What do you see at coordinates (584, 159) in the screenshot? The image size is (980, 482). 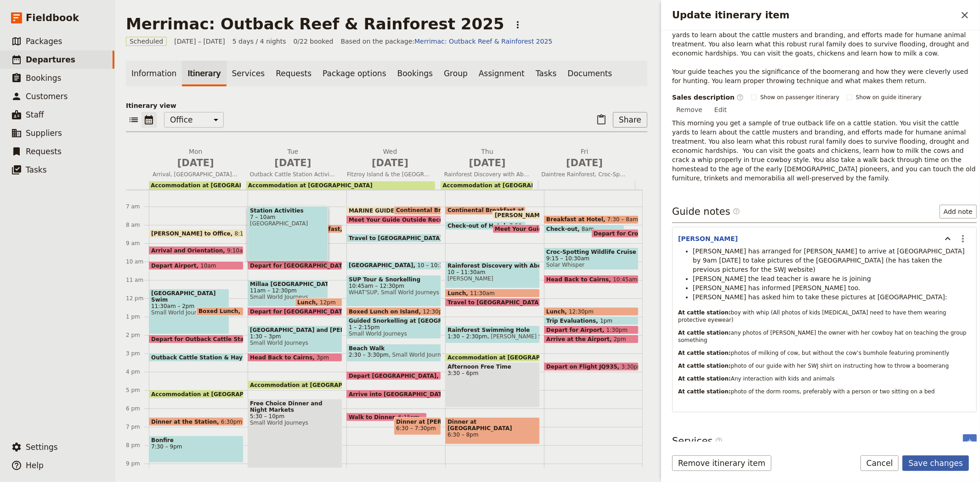 I see `h2: Fri` at bounding box center [584, 159].